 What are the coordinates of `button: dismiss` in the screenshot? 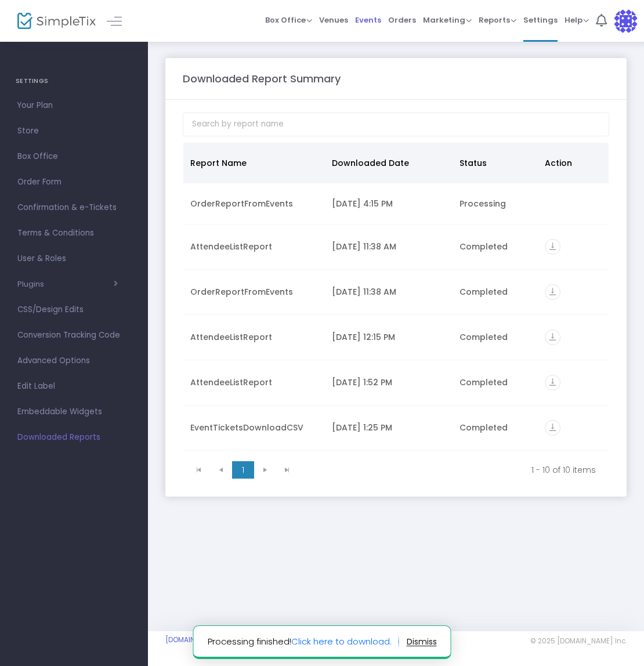 It's located at (422, 641).